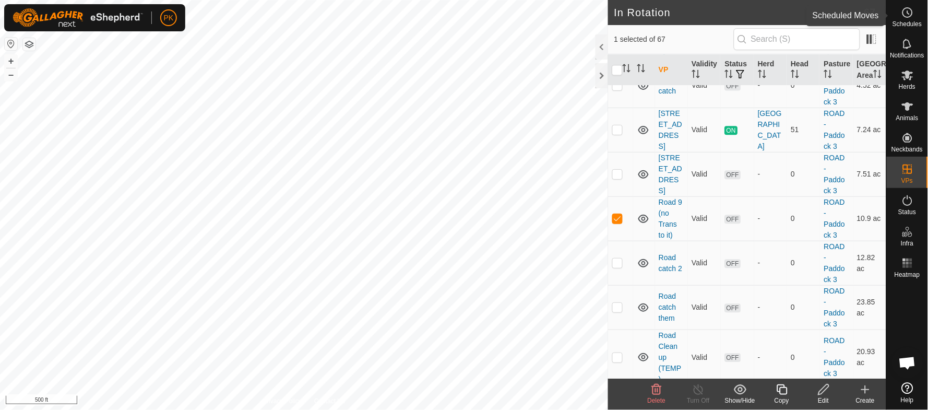  Describe the element at coordinates (671, 218) in the screenshot. I see `a: Road 9 (no Trans to it)` at that location.